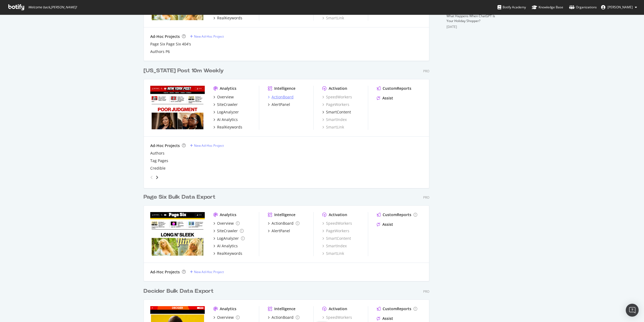 The width and height of the screenshot is (644, 322). Describe the element at coordinates (426, 197) in the screenshot. I see `div: Pro` at that location.